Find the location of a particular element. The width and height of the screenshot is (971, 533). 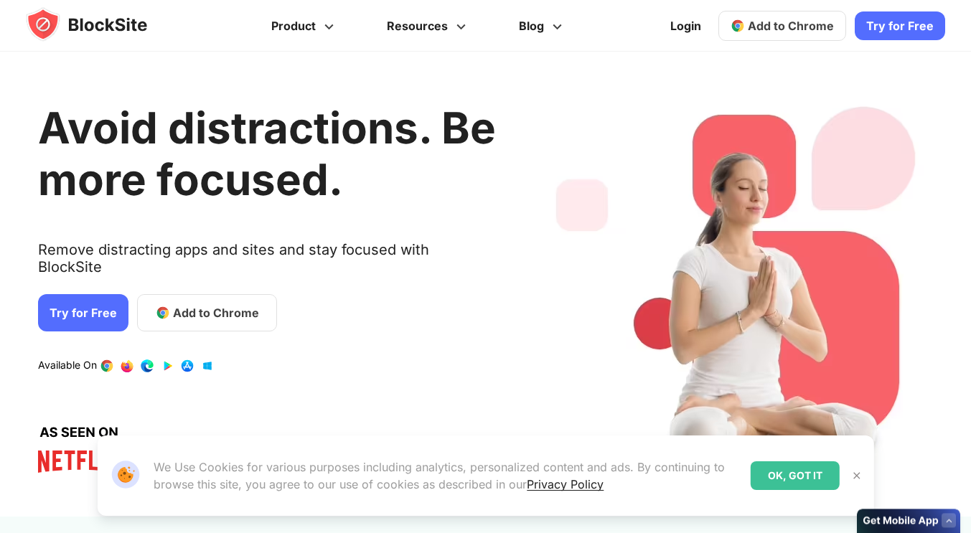

p: We Use Cookies for various purposes including analytics, personalized content and ads. By continu... is located at coordinates (446, 476).